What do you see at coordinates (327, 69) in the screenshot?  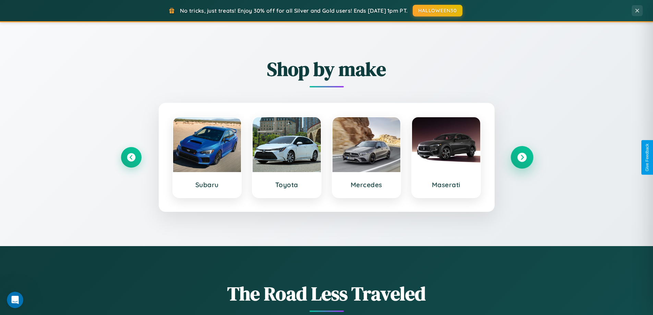 I see `h2: Shop by make` at bounding box center [327, 69].